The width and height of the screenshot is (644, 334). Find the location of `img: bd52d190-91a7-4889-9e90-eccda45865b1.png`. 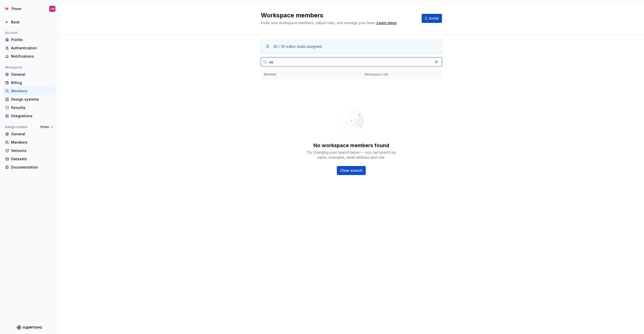

img: bd52d190-91a7-4889-9e90-eccda45865b1.png is located at coordinates (7, 9).